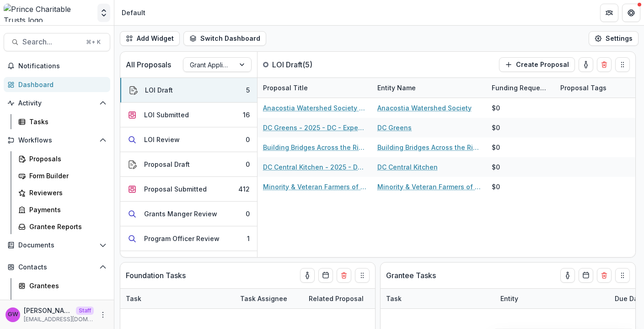  Describe the element at coordinates (583, 87) in the screenshot. I see `div: Proposal Tags` at that location.